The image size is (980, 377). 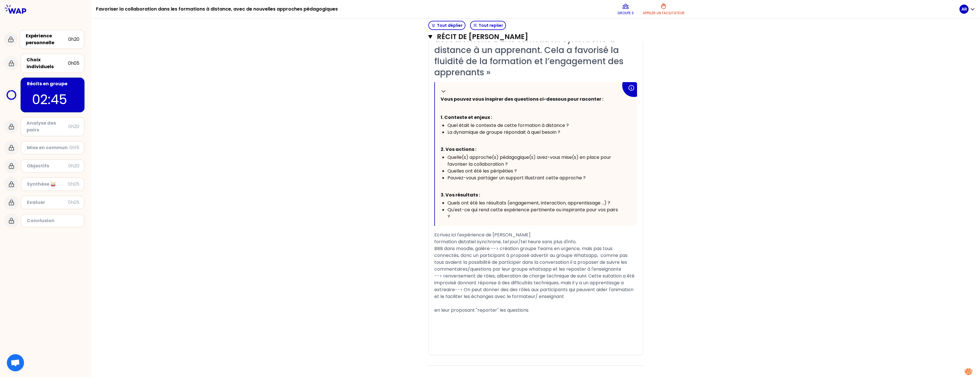 What do you see at coordinates (488, 25) in the screenshot?
I see `button: Tout replier` at bounding box center [488, 25].